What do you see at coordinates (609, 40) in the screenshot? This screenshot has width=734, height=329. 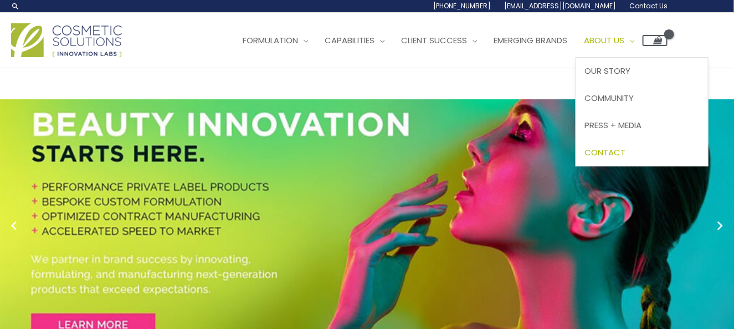 I see `a: About Us` at bounding box center [609, 40].